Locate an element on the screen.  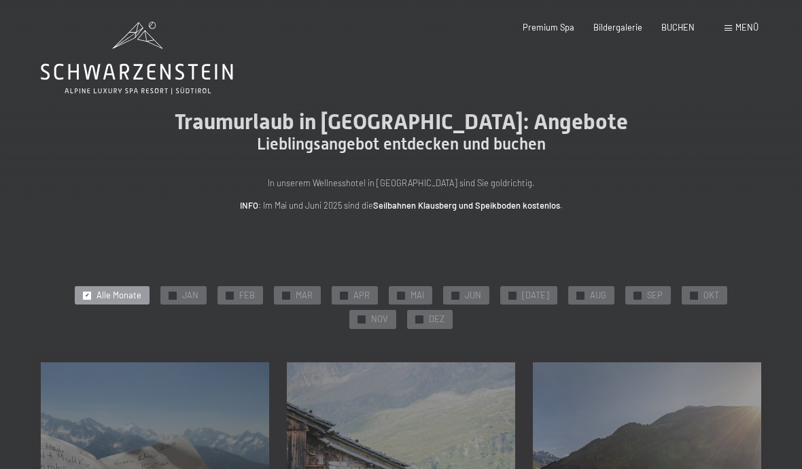
span: SEP is located at coordinates (654, 296).